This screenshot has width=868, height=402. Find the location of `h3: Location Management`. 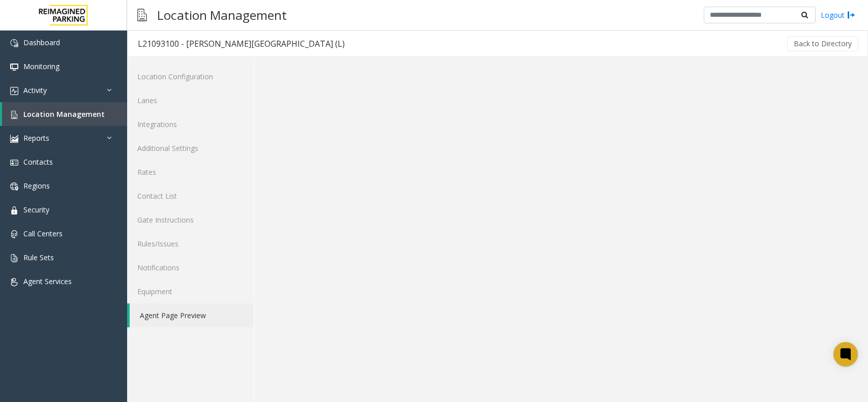

h3: Location Management is located at coordinates (222, 15).